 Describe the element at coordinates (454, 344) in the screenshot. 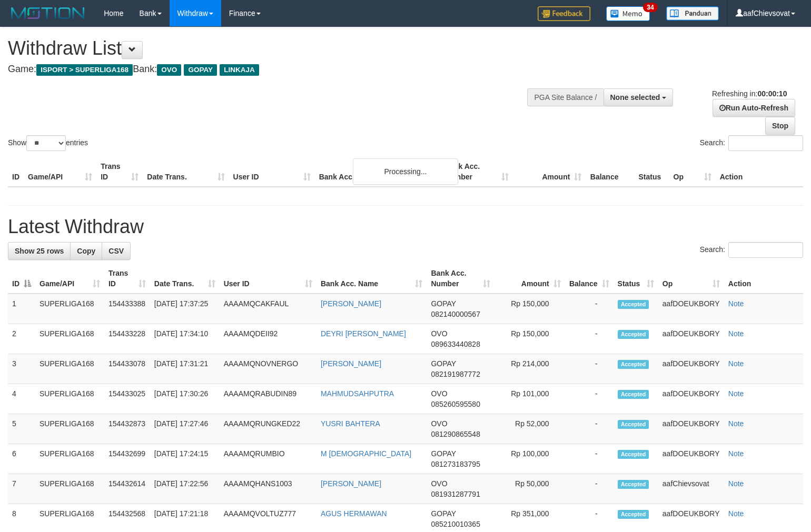

I see `span: Copy 089633440828 to clipboard` at that location.